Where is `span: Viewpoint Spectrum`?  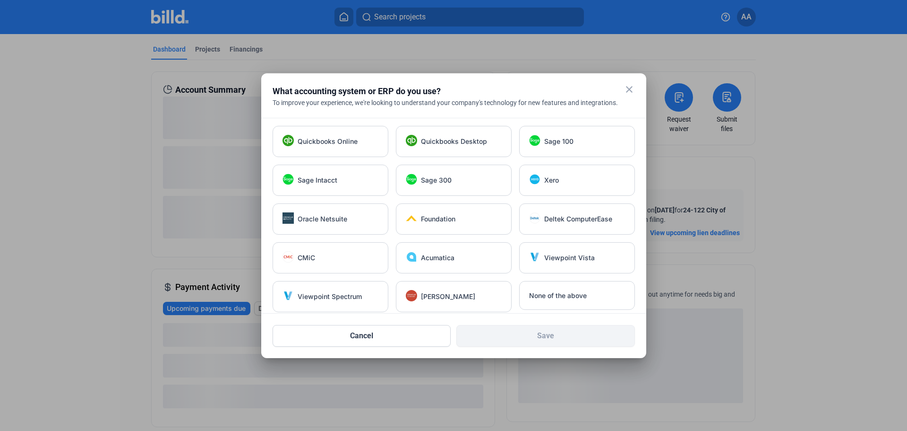 span: Viewpoint Spectrum is located at coordinates (330, 296).